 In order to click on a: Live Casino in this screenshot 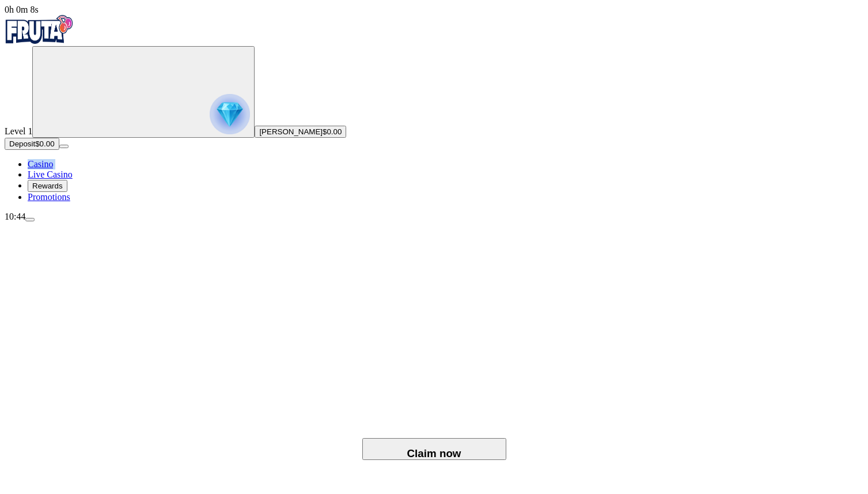, I will do `click(50, 174)`.